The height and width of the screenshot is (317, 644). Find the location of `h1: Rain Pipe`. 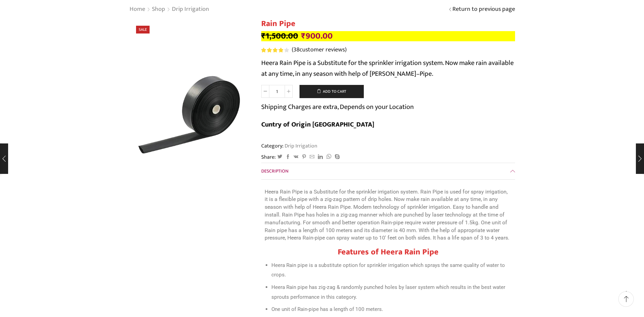

h1: Rain Pipe is located at coordinates (388, 24).